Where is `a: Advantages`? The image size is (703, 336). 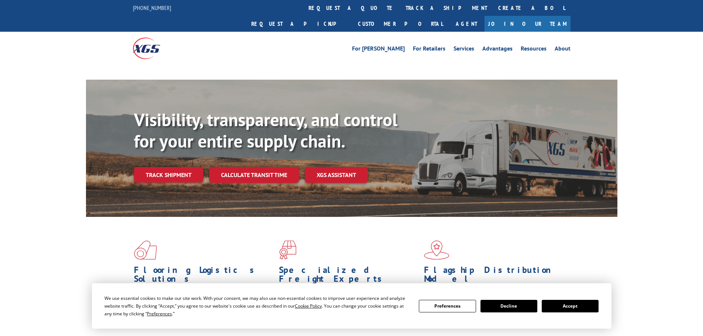
a: Advantages is located at coordinates (498, 50).